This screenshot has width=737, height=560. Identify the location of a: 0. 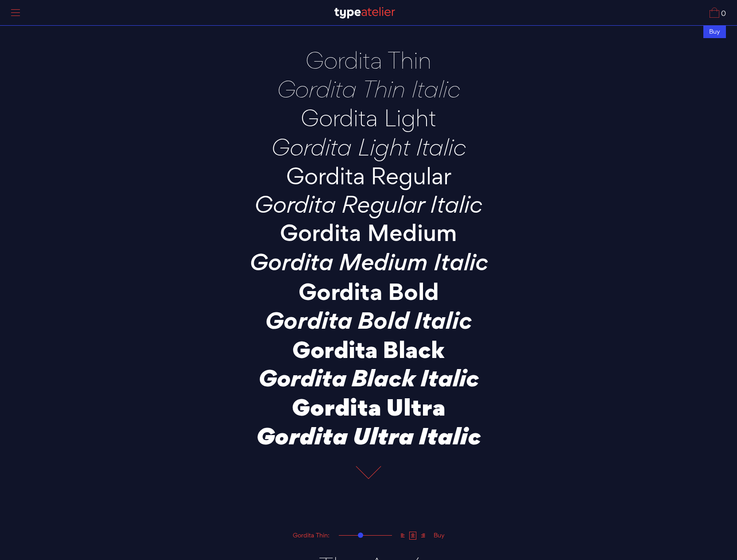
(717, 12).